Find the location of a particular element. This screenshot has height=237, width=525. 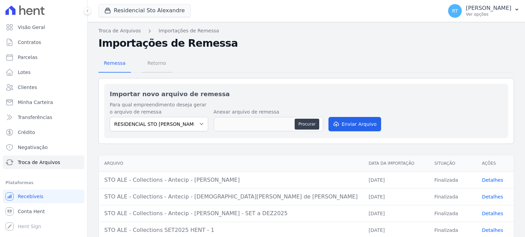

span: Conta Hent is located at coordinates (31, 212).